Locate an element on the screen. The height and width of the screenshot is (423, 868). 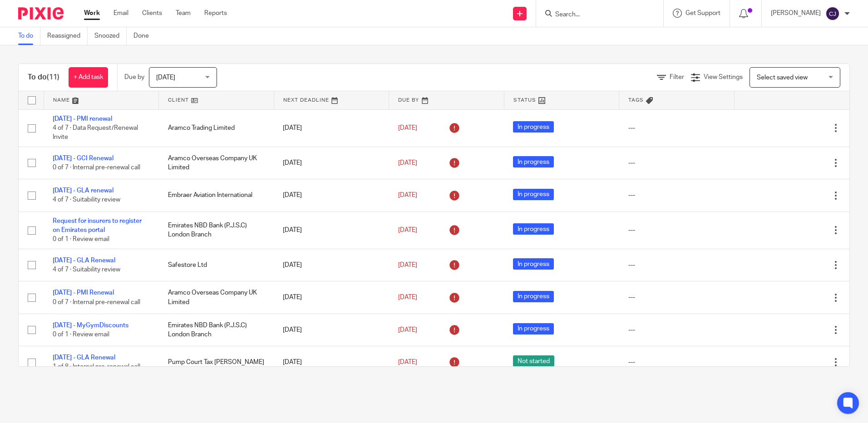
a: + Add task is located at coordinates (88, 77).